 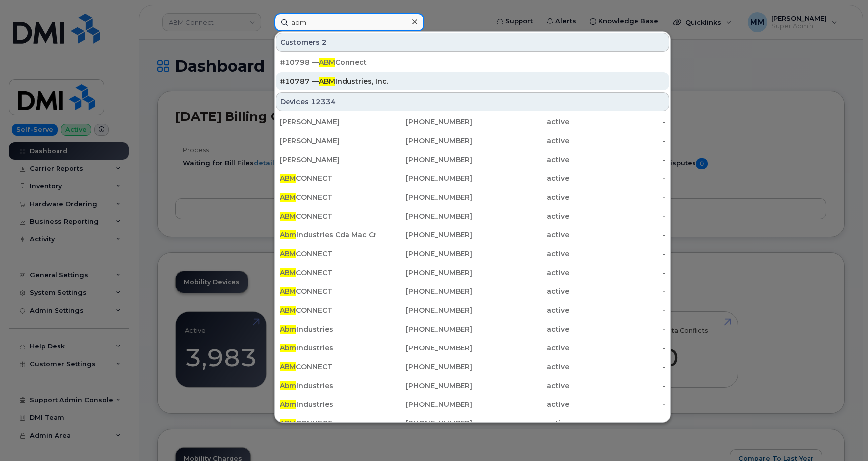 What do you see at coordinates (473, 62) in the screenshot?
I see `div: #10798 — Connect` at bounding box center [473, 62].